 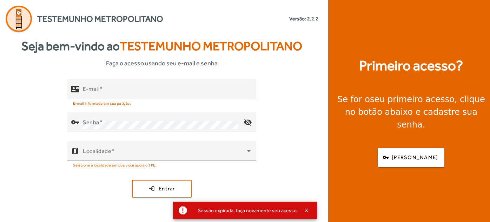 What do you see at coordinates (75, 89) in the screenshot?
I see `mat-icon: contact_mail` at bounding box center [75, 89].